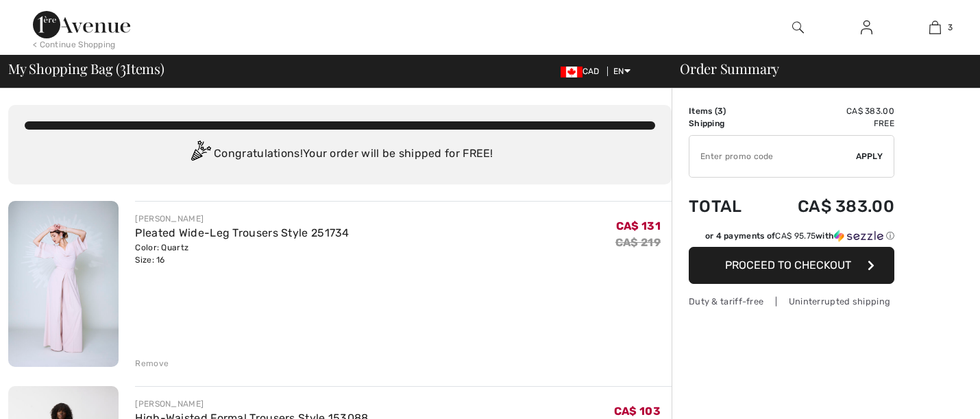 The width and height of the screenshot is (980, 419). What do you see at coordinates (74, 45) in the screenshot?
I see `div: < Continue Shopping` at bounding box center [74, 45].